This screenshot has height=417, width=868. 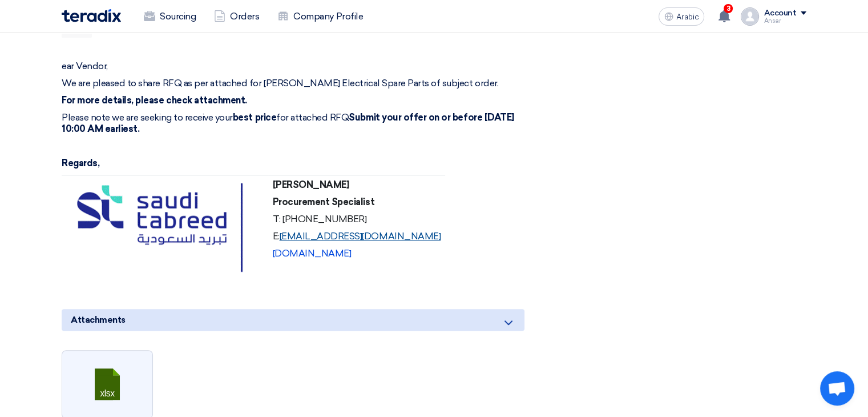 I want to click on a: Sourcing, so click(x=169, y=17).